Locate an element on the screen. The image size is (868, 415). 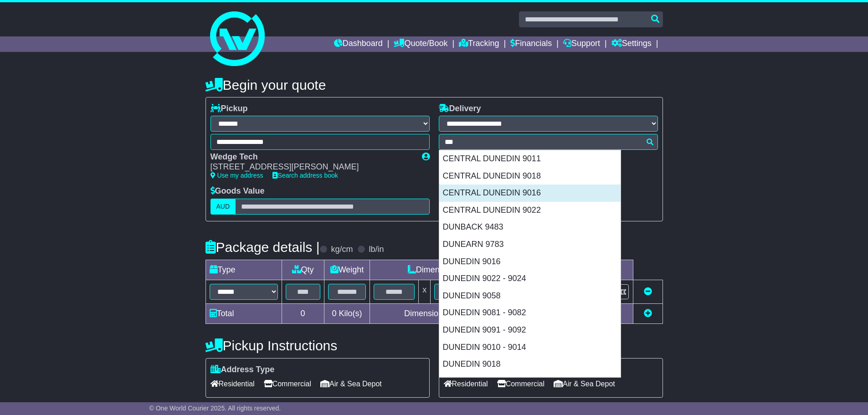
a: Add new item is located at coordinates (648, 314).